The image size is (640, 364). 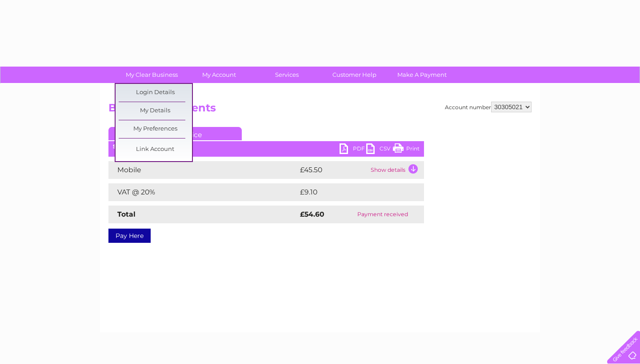 What do you see at coordinates (155, 93) in the screenshot?
I see `a: Login Details` at bounding box center [155, 93].